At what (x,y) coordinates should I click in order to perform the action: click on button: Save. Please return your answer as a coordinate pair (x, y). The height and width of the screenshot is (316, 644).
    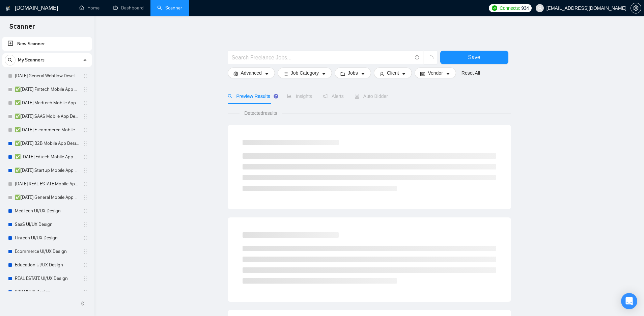
    Looking at the image, I should click on (474, 57).